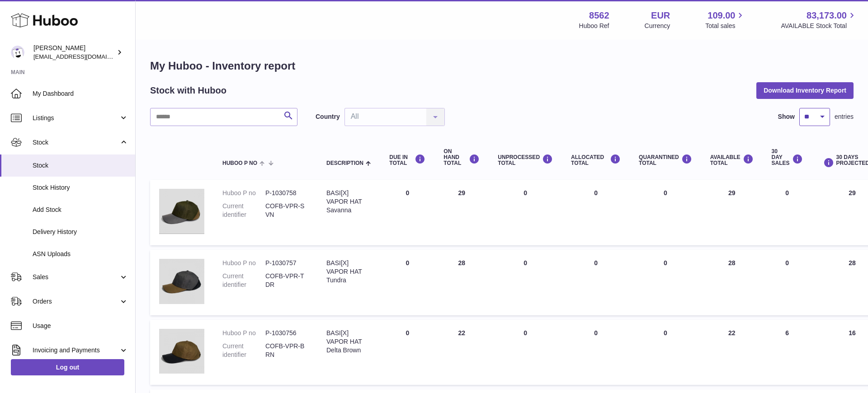 The height and width of the screenshot is (393, 868). What do you see at coordinates (819, 25) in the screenshot?
I see `span: AVAILABLE Stock Total` at bounding box center [819, 25].